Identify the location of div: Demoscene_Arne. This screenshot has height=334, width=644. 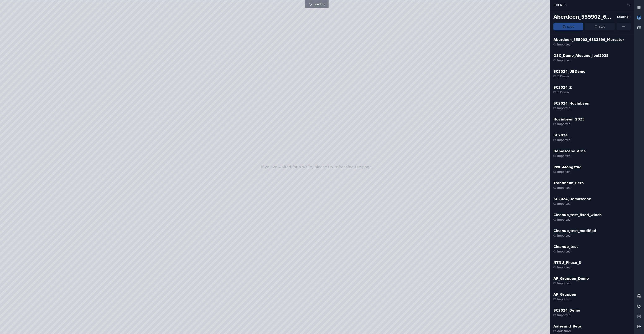
(569, 151).